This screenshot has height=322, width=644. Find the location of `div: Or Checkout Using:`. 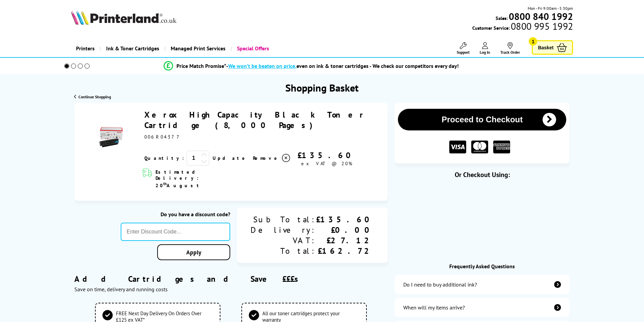

div: Or Checkout Using: is located at coordinates (482, 174).